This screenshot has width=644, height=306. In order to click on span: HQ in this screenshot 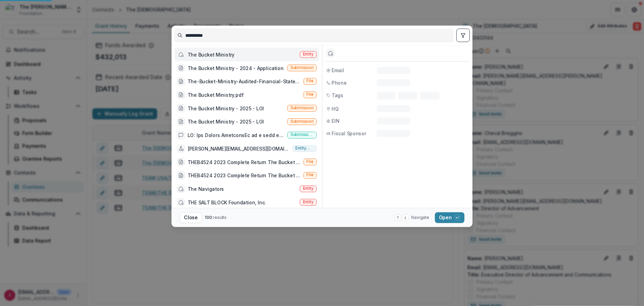, I will do `click(335, 108)`.